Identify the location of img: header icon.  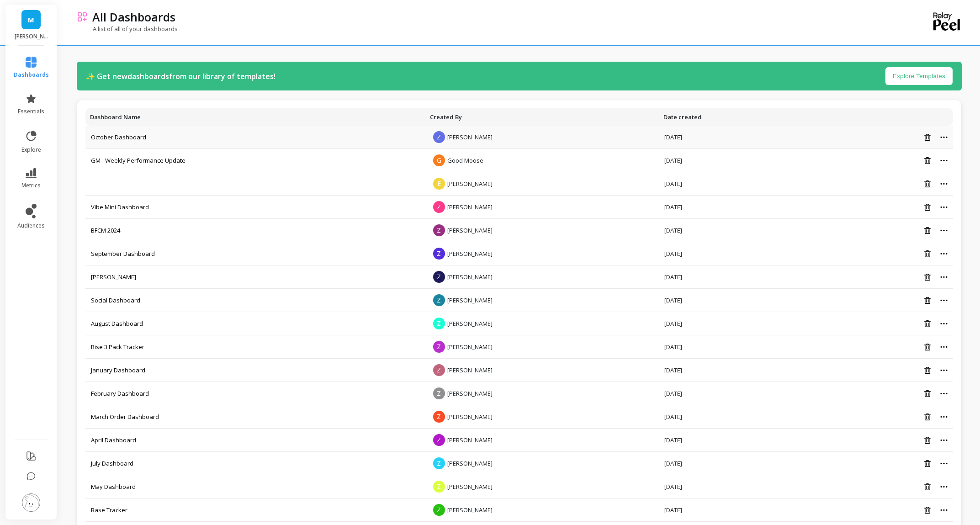
(82, 17).